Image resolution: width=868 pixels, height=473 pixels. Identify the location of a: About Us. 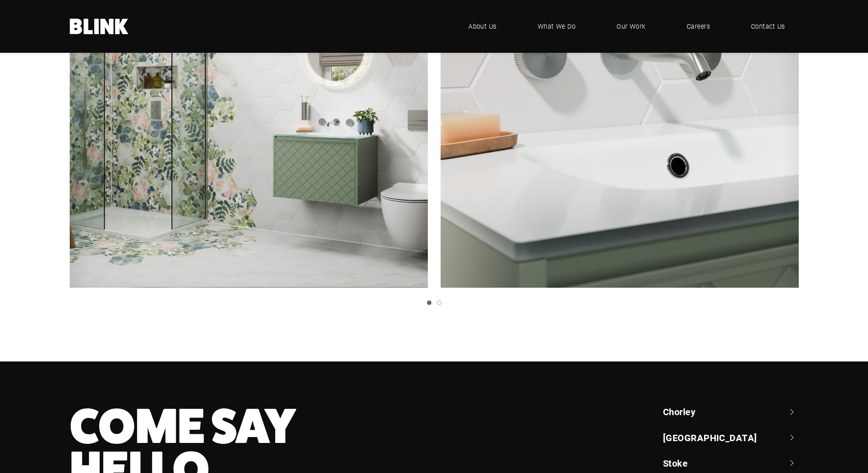
(482, 27).